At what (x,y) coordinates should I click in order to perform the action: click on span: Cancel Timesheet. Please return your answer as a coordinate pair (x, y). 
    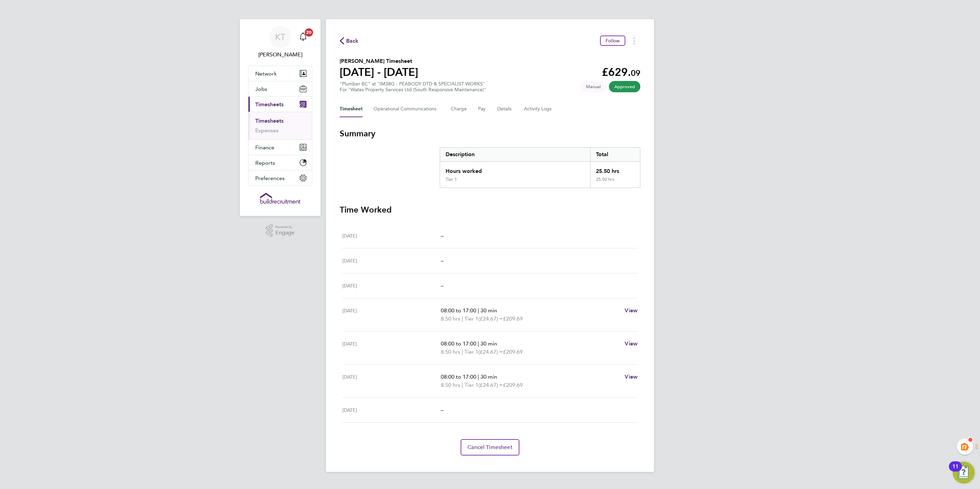
    Looking at the image, I should click on (490, 447).